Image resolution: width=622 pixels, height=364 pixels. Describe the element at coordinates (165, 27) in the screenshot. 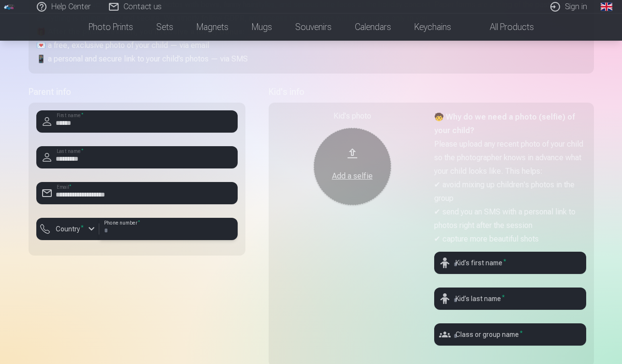

I see `a: Sets` at that location.